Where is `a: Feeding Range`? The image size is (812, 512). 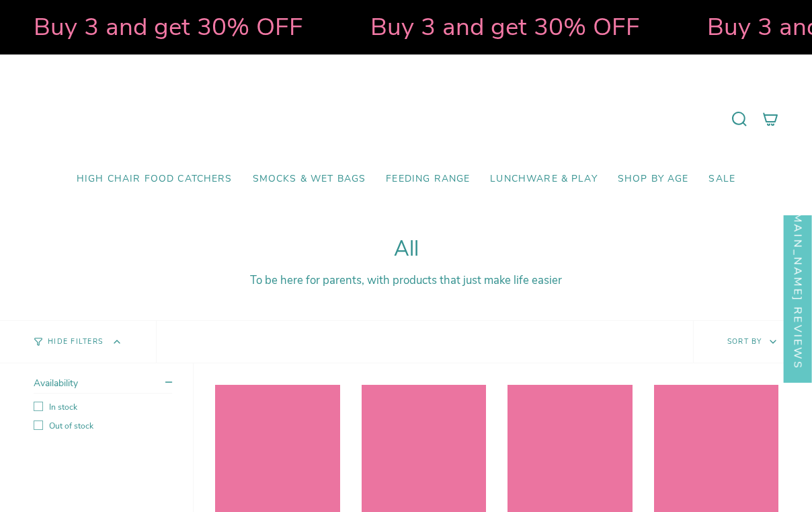 a: Feeding Range is located at coordinates (428, 179).